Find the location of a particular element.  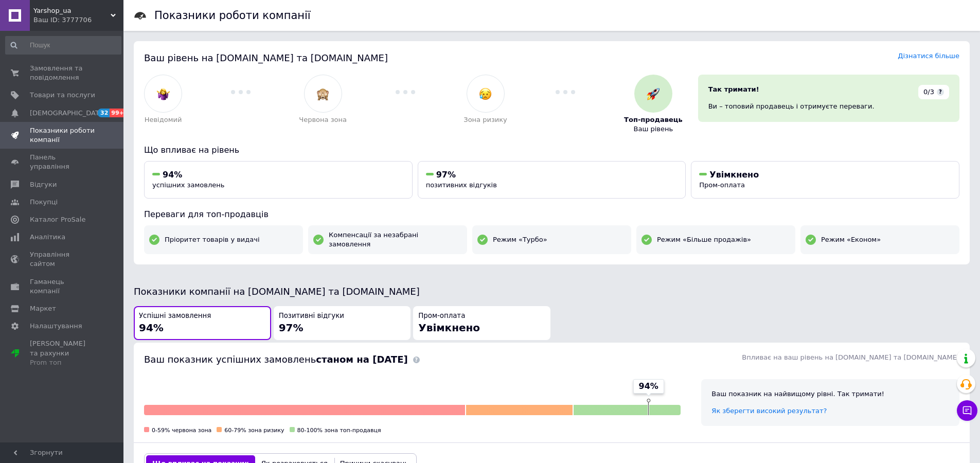

span: Зона ризику is located at coordinates (485, 120).